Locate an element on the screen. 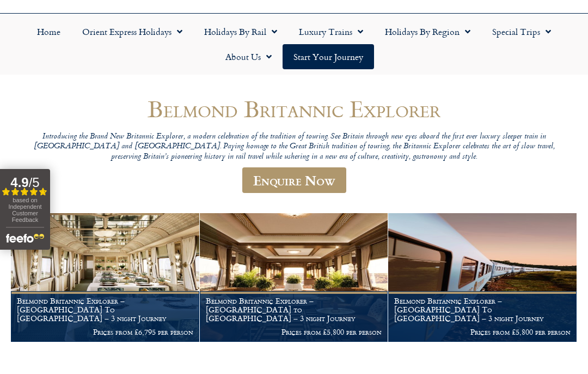 This screenshot has width=588, height=374. a: Orient Express Holidays is located at coordinates (132, 31).